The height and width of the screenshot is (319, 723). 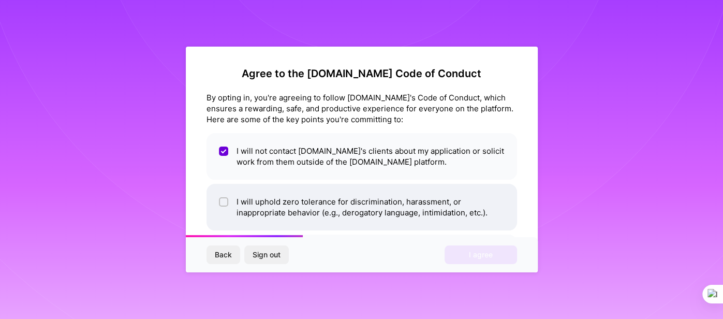 What do you see at coordinates (362, 252) in the screenshot?
I see `li: I will declare my actual, physical location on my profile.` at bounding box center [362, 252].